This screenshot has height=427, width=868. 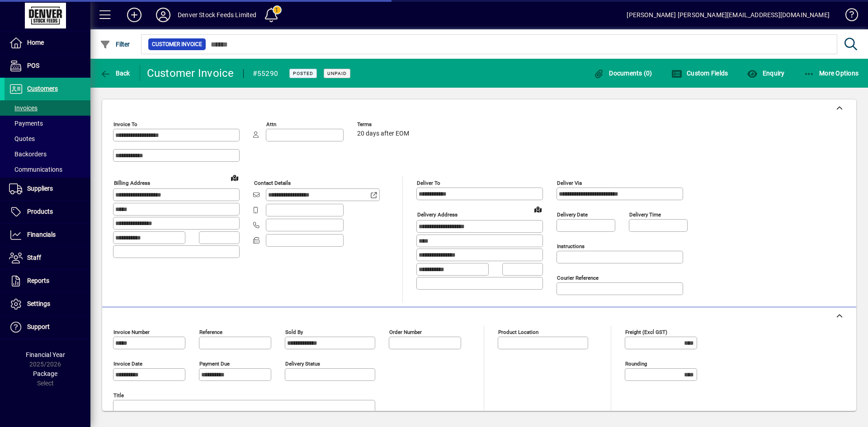 I want to click on button: Back, so click(x=115, y=73).